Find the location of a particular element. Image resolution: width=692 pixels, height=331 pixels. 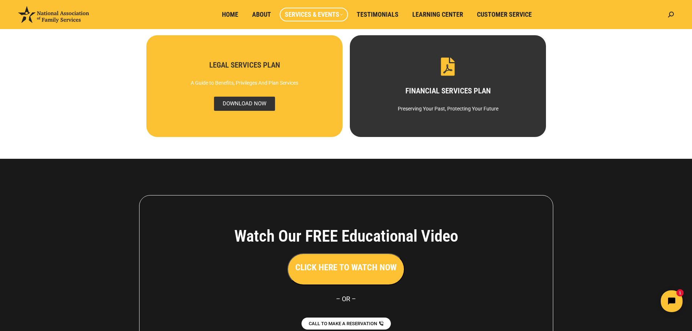

a: Customer Service is located at coordinates (504, 15).